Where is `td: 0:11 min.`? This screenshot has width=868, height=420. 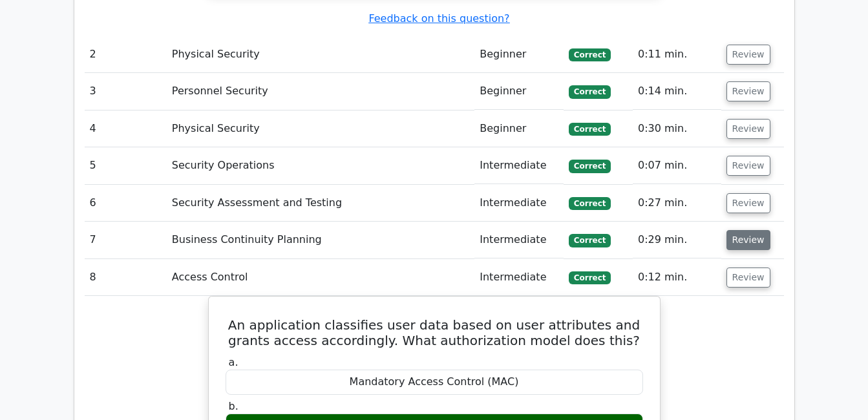
td: 0:11 min. is located at coordinates (676, 54).